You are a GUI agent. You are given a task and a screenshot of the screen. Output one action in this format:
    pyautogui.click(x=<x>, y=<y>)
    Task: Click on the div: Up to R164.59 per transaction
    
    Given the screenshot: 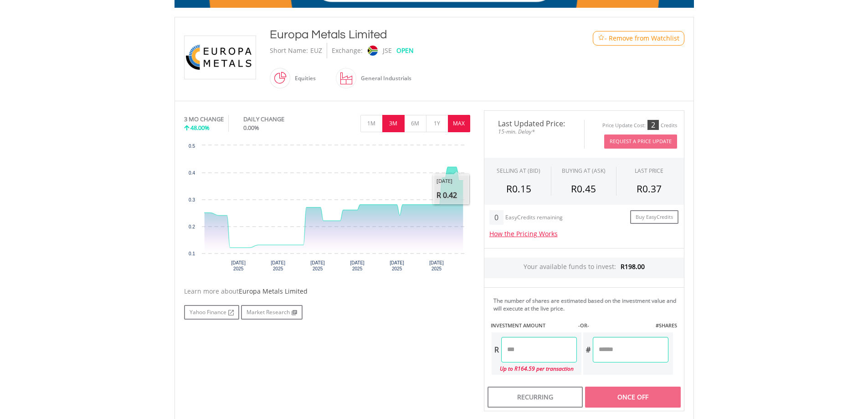 What is the action you would take?
    pyautogui.click(x=534, y=368)
    